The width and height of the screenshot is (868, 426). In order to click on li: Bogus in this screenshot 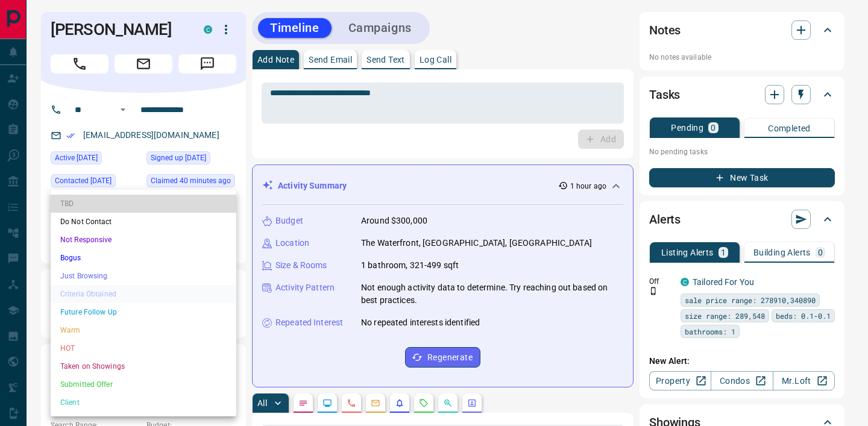, I will do `click(143, 258)`.